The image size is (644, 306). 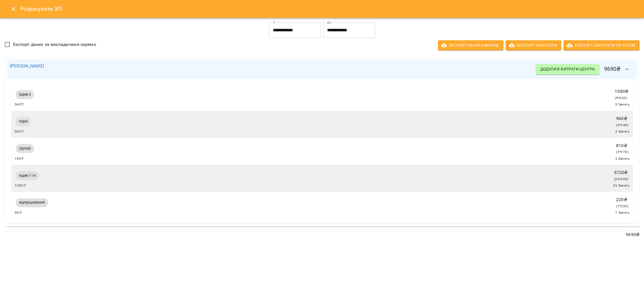 I want to click on span: парні, so click(x=23, y=121).